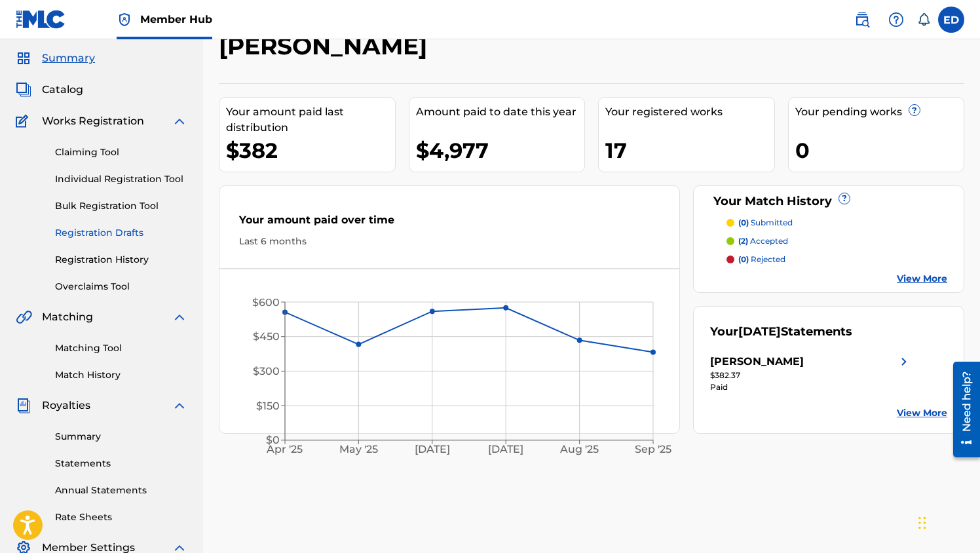 This screenshot has width=980, height=553. What do you see at coordinates (24, 90) in the screenshot?
I see `img: Catalog` at bounding box center [24, 90].